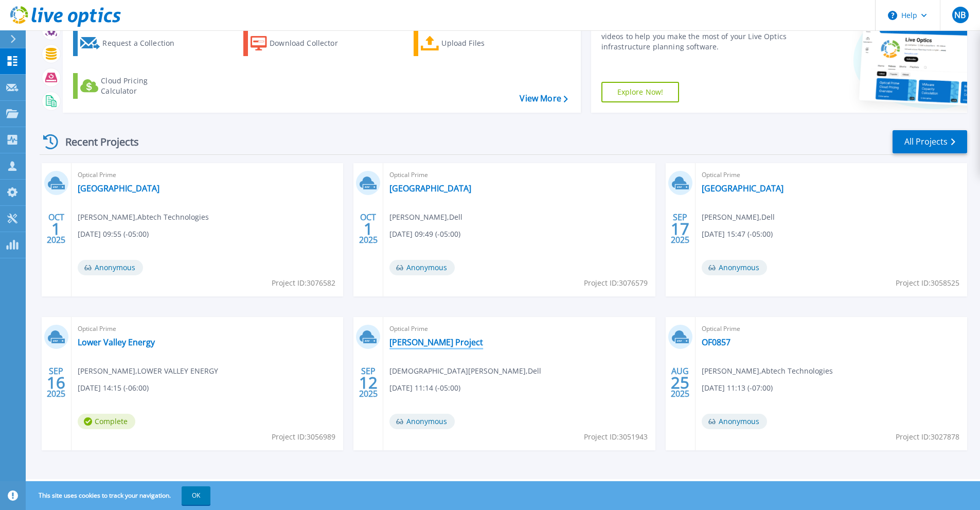  I want to click on span: 17, so click(681, 229).